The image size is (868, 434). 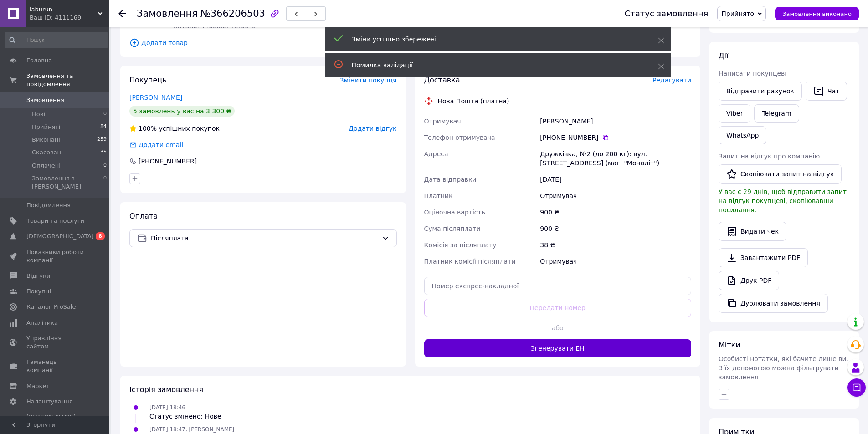 What do you see at coordinates (46, 166) in the screenshot?
I see `span: Оплачені` at bounding box center [46, 166].